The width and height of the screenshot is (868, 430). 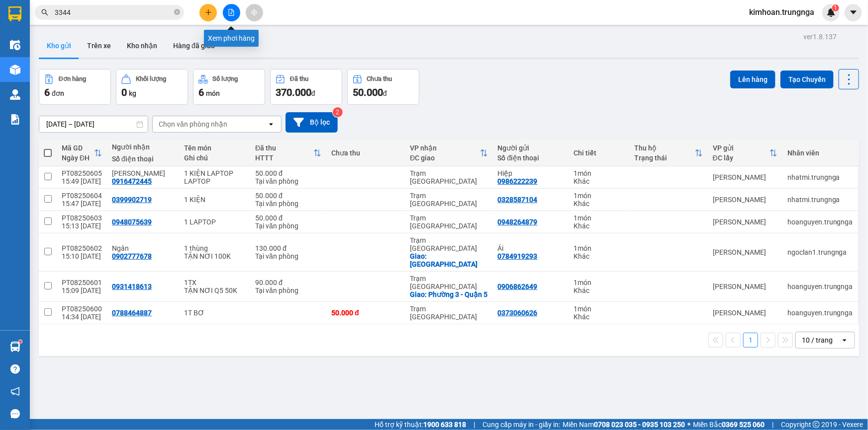 What do you see at coordinates (215, 181) in the screenshot?
I see `div: LAPTOP` at bounding box center [215, 181].